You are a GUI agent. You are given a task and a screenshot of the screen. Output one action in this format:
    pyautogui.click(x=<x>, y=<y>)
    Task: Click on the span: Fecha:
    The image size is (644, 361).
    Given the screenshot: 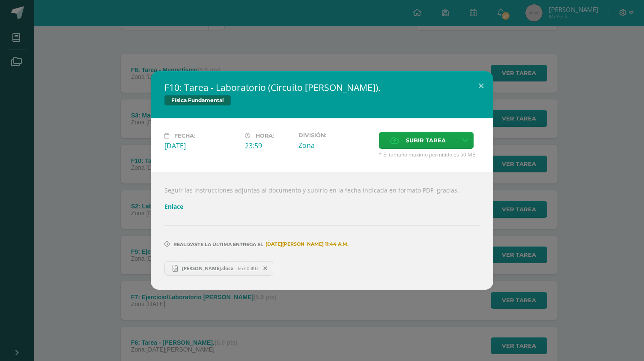 What is the action you would take?
    pyautogui.click(x=185, y=135)
    